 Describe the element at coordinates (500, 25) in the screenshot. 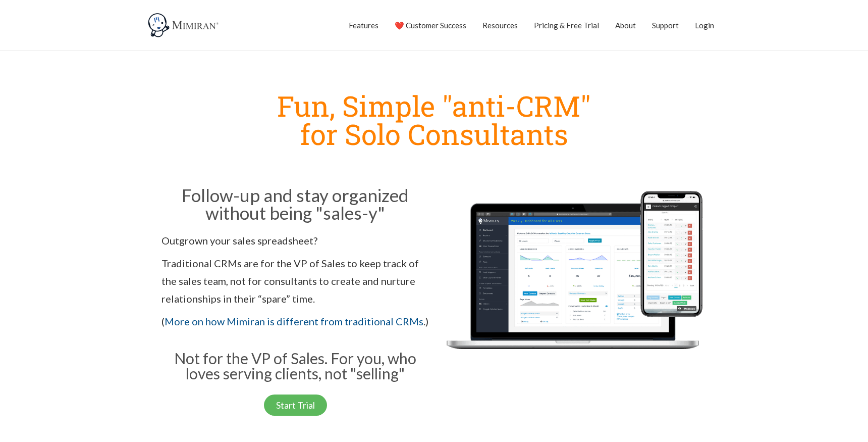

I see `a: Resources` at that location.